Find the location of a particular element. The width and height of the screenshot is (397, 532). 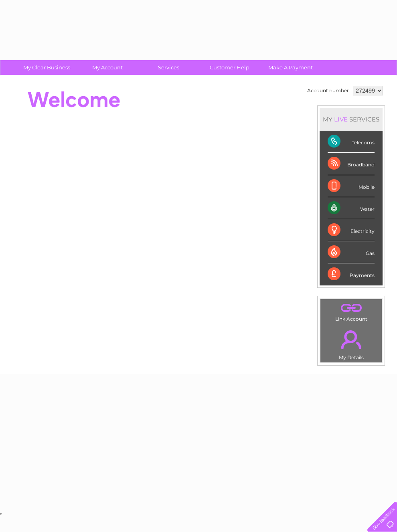

a: Customer Help is located at coordinates (229, 68).